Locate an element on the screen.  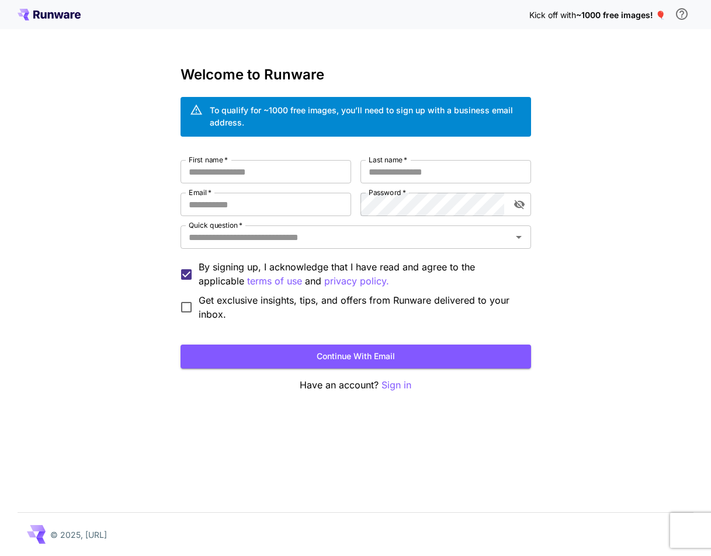
p: By signing up, I acknowledge that I have read and agree to the applicable and is located at coordinates (360, 274).